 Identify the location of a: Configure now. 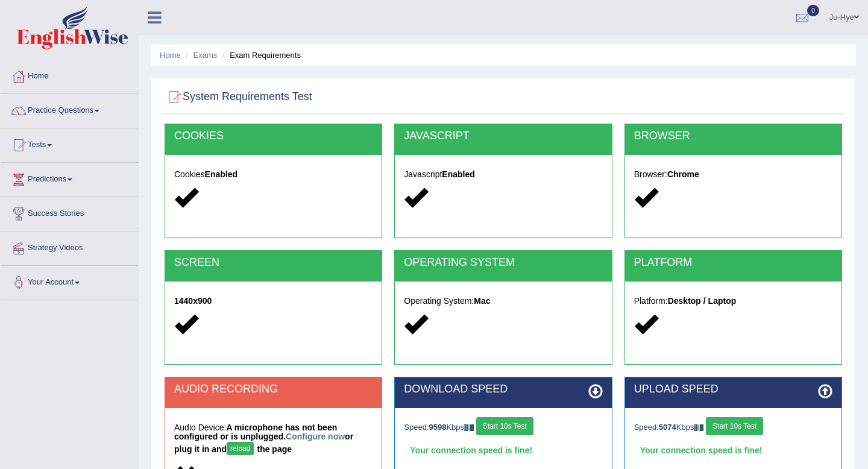
(315, 436).